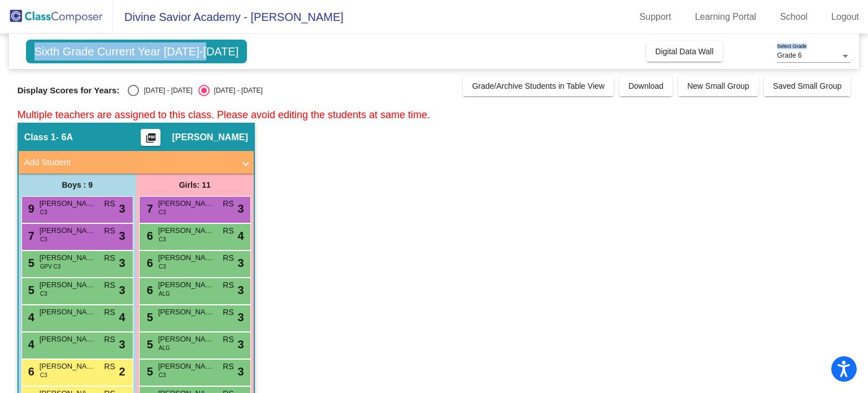 The image size is (868, 393). I want to click on span: GPV C3, so click(50, 266).